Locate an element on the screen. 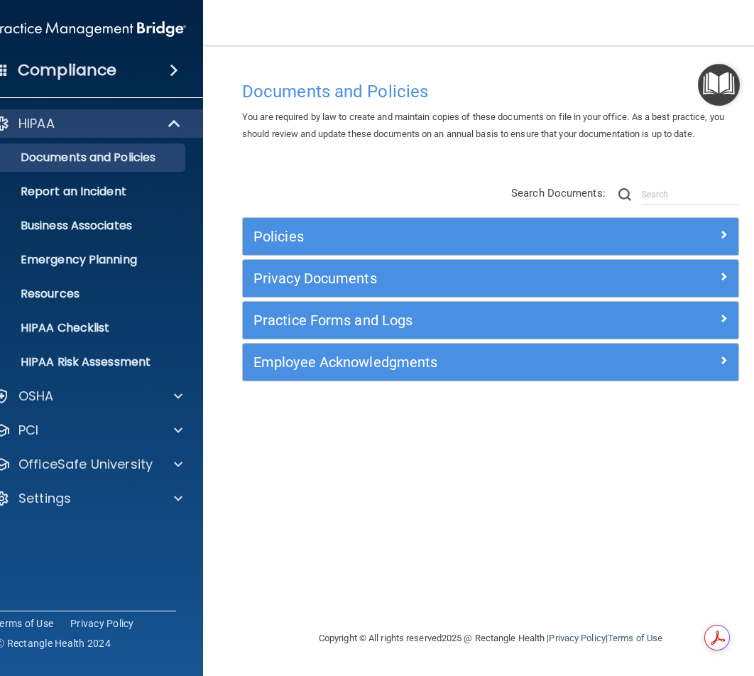  h5: Policies is located at coordinates (429, 237).